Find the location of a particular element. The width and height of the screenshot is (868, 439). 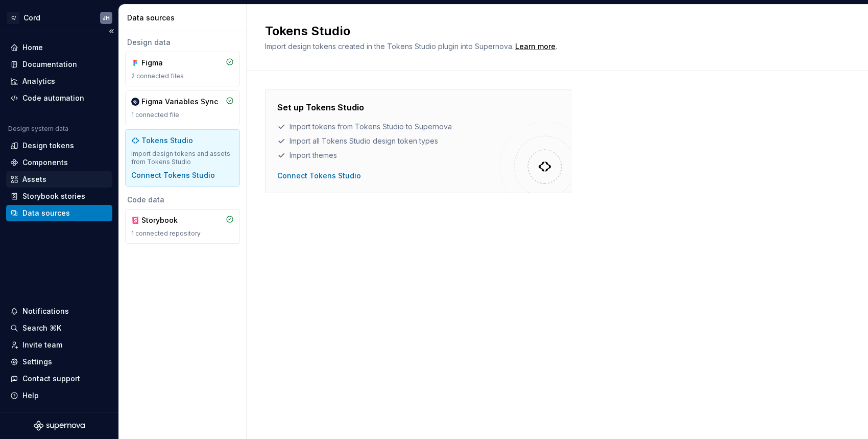

a: Home is located at coordinates (59, 47).